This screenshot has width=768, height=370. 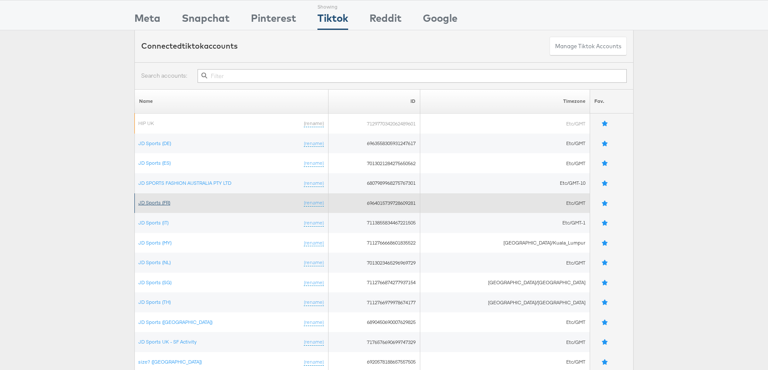 I want to click on td: 7112766874277937154, so click(x=374, y=282).